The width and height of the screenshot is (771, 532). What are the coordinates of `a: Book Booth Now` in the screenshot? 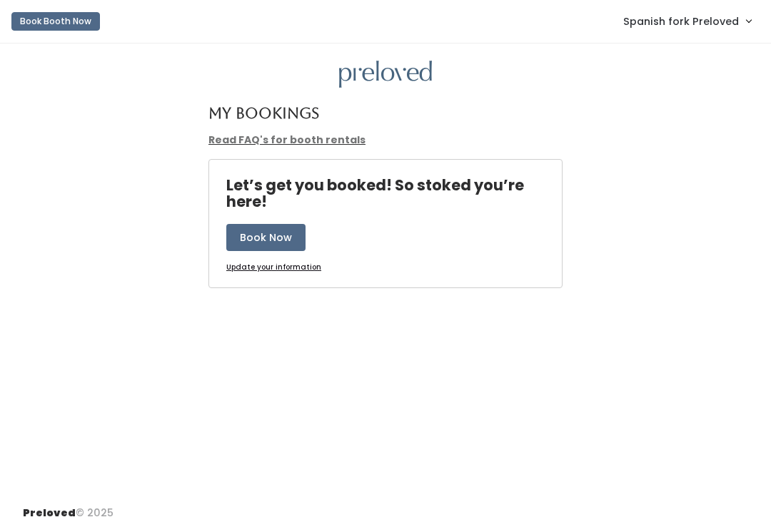 It's located at (55, 21).